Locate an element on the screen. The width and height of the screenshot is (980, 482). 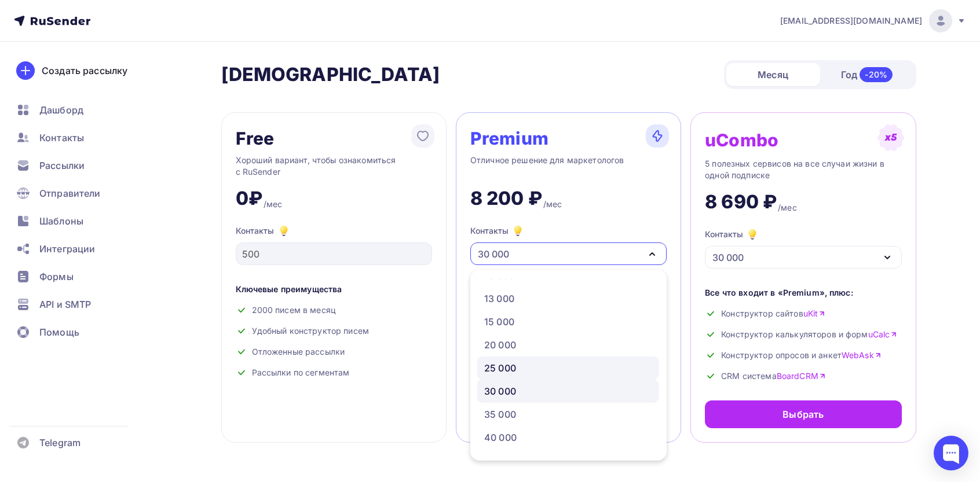
div: Хороший вариант, чтобы ознакомиться с RuSender is located at coordinates (334, 166).